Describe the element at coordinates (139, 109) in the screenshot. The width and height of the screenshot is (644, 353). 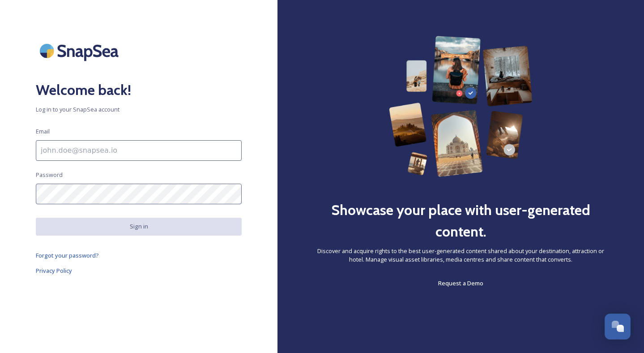
I see `span: Log in to your SnapSea account` at that location.